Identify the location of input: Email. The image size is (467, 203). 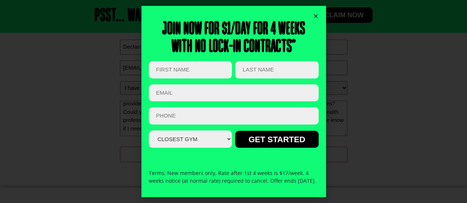
(234, 93).